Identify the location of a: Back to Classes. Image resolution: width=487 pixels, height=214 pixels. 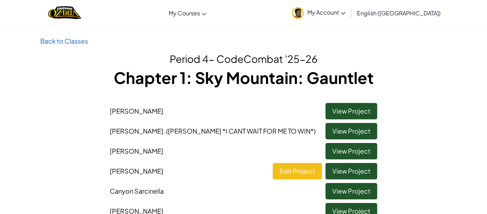
(64, 41).